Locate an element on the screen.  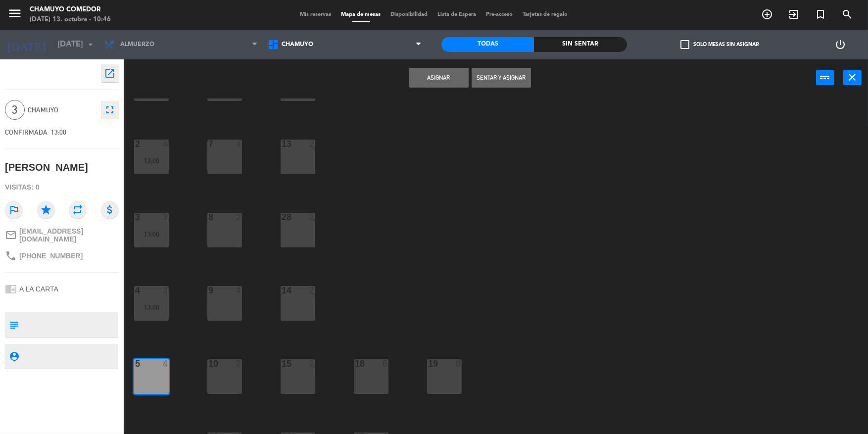
div: 14 is located at coordinates (282, 290).